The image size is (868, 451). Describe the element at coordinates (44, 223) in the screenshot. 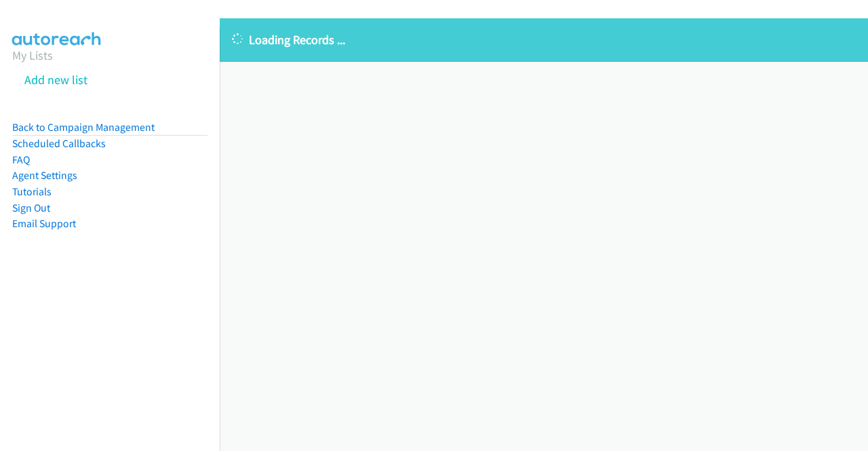

I see `a: Email Support` at that location.